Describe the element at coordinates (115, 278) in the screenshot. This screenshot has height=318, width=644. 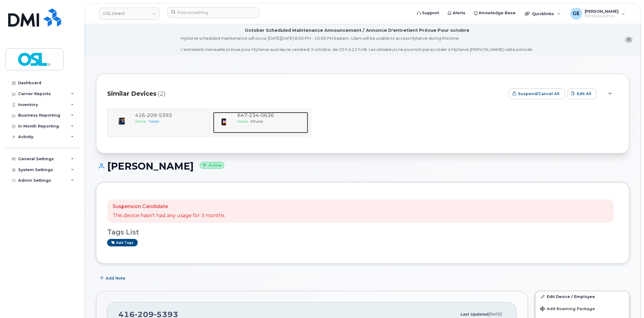
I see `span: Add Note` at that location.